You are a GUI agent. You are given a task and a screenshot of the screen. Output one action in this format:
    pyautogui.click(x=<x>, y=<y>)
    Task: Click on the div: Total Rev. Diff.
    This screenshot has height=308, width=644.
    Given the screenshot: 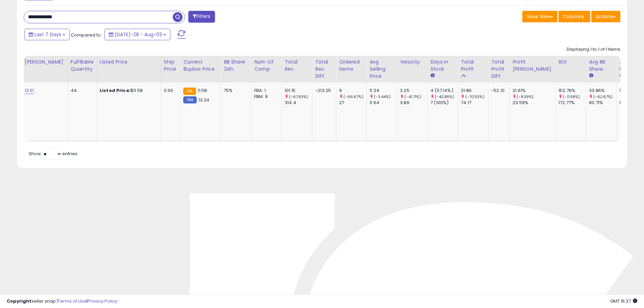 What is the action you would take?
    pyautogui.click(x=324, y=69)
    